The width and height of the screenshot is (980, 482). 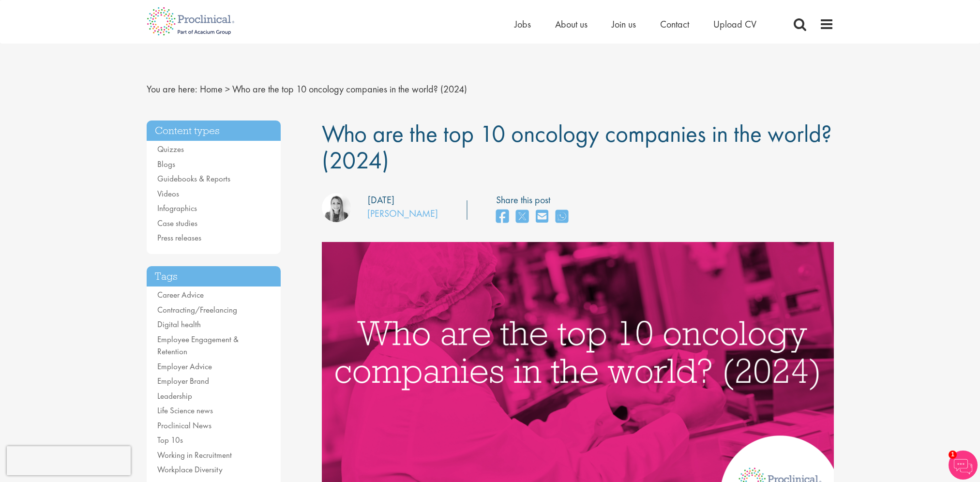 I want to click on a: Employer Brand, so click(x=183, y=381).